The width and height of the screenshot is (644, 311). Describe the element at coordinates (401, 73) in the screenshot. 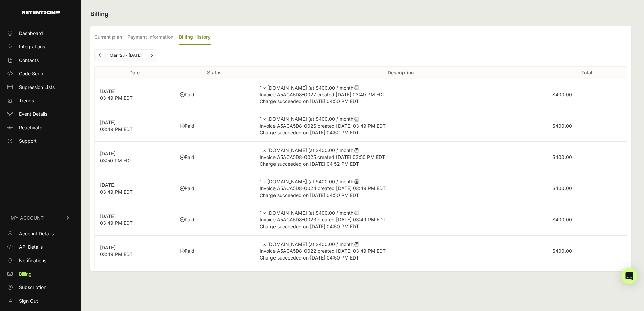

I see `th: Description` at that location.